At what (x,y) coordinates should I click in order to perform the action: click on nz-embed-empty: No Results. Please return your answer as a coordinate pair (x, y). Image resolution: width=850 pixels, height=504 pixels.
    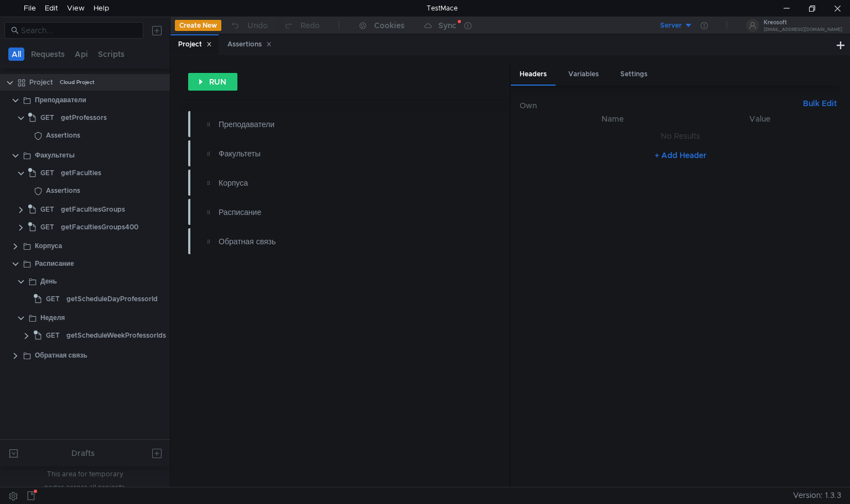
    Looking at the image, I should click on (680, 136).